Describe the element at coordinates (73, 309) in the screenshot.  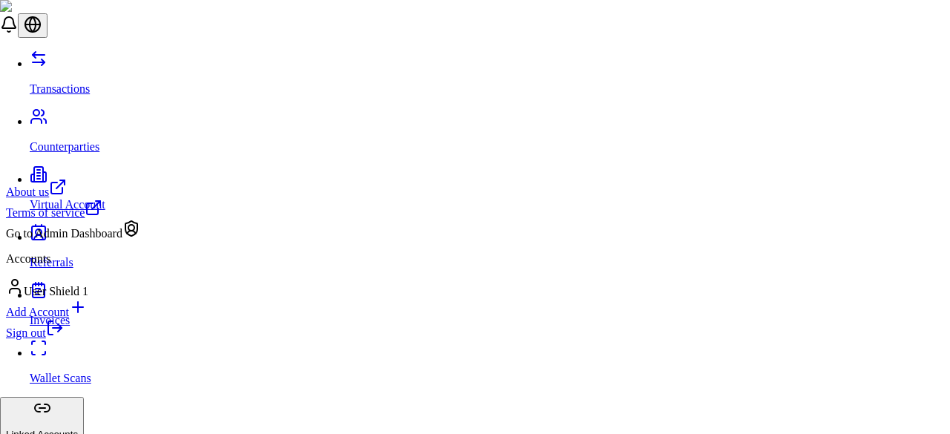
I see `div: Add Account` at that location.